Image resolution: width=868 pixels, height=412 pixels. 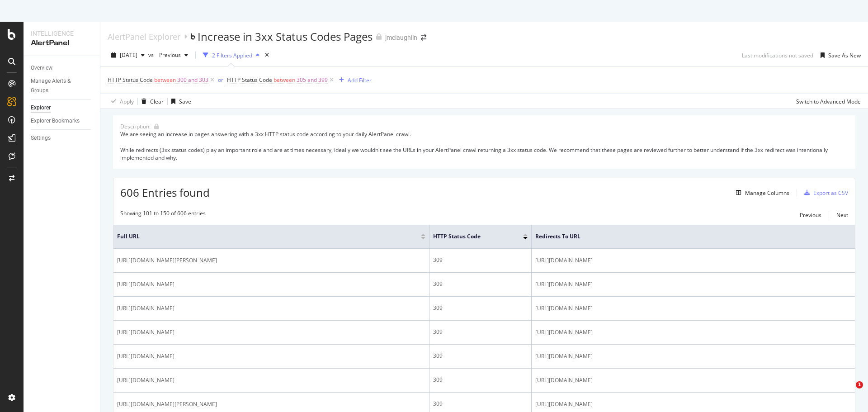 I want to click on div: jmclaughlin, so click(x=401, y=38).